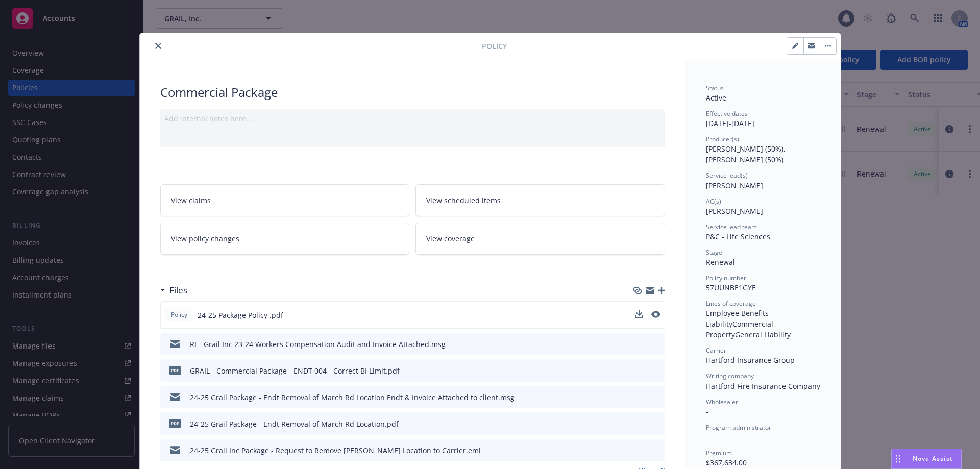  Describe the element at coordinates (715, 252) in the screenshot. I see `span: Stage` at that location.